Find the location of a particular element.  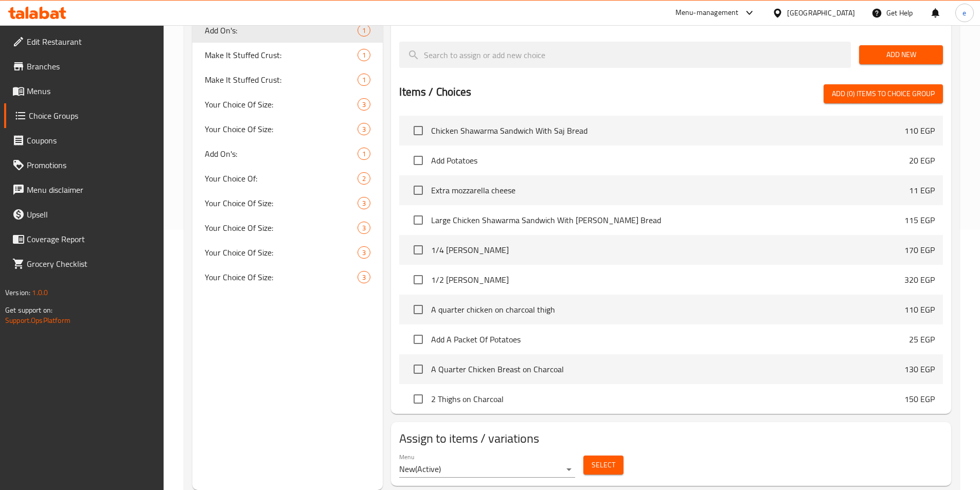

button: Add New is located at coordinates (901, 55).